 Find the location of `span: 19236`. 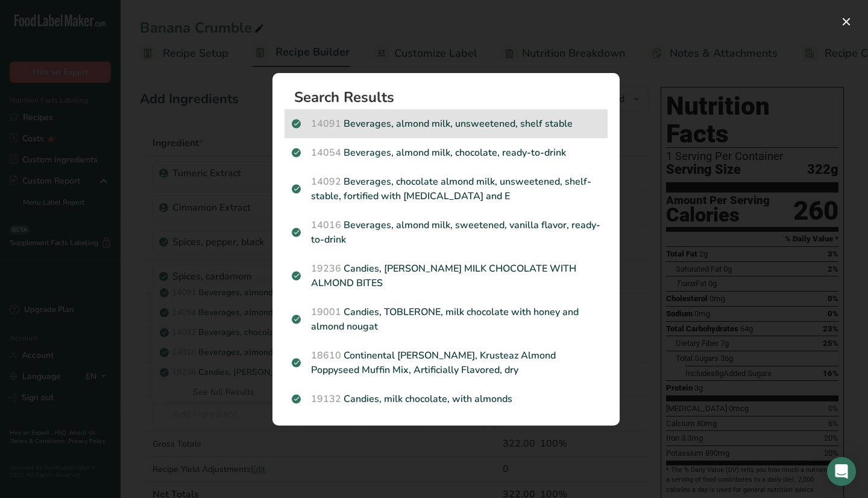

span: 19236 is located at coordinates (326, 268).